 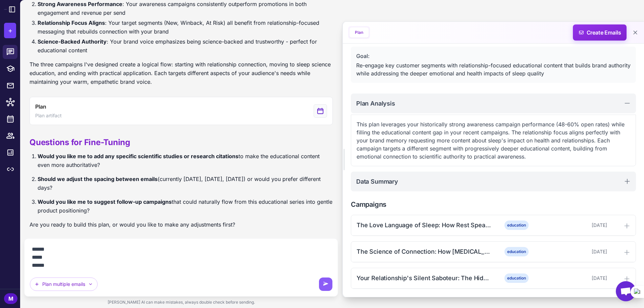 I want to click on div: The Love Language of Sleep: How Rest Speaks Volumes in Relationships, so click(x=424, y=225).